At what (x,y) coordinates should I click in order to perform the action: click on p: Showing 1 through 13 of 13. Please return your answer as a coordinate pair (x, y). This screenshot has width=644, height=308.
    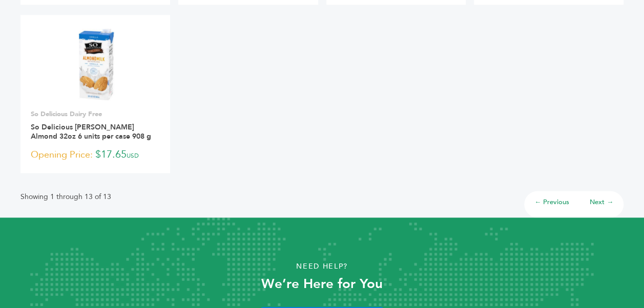
    Looking at the image, I should click on (66, 197).